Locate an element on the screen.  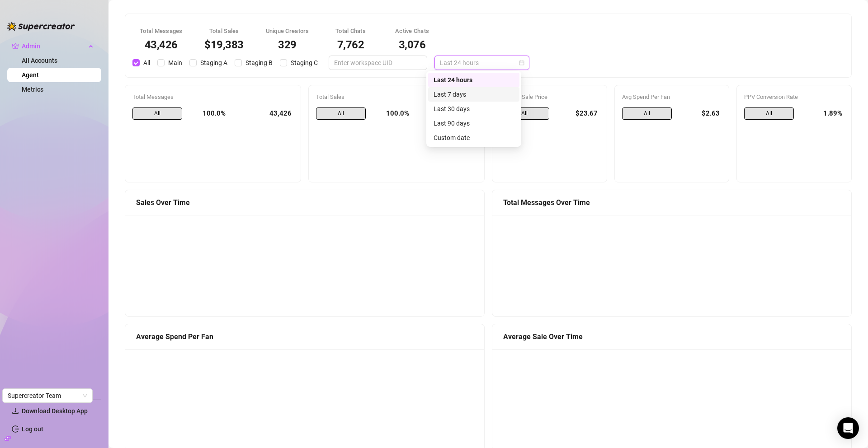
span: crown is located at coordinates (16, 46).